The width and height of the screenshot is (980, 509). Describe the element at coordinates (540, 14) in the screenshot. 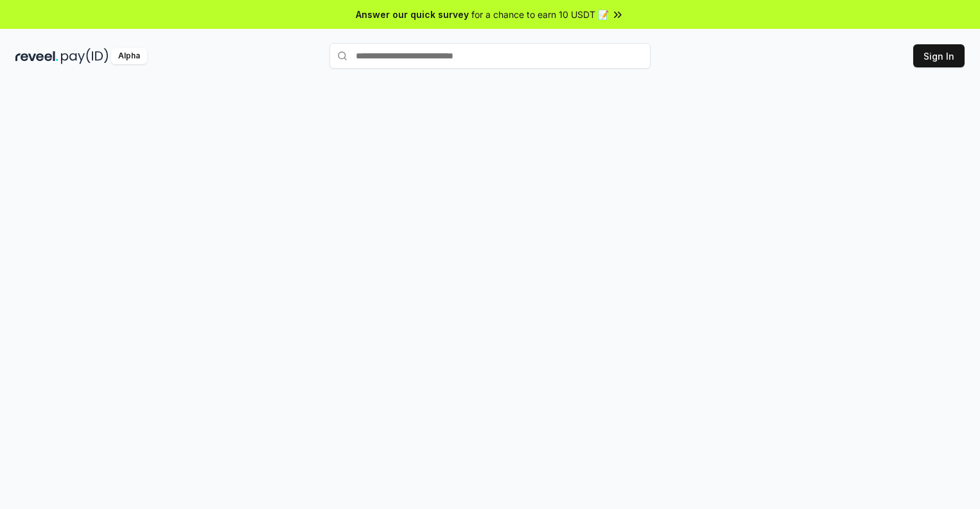

I see `span: for a chance to earn 10 USDT 📝` at that location.